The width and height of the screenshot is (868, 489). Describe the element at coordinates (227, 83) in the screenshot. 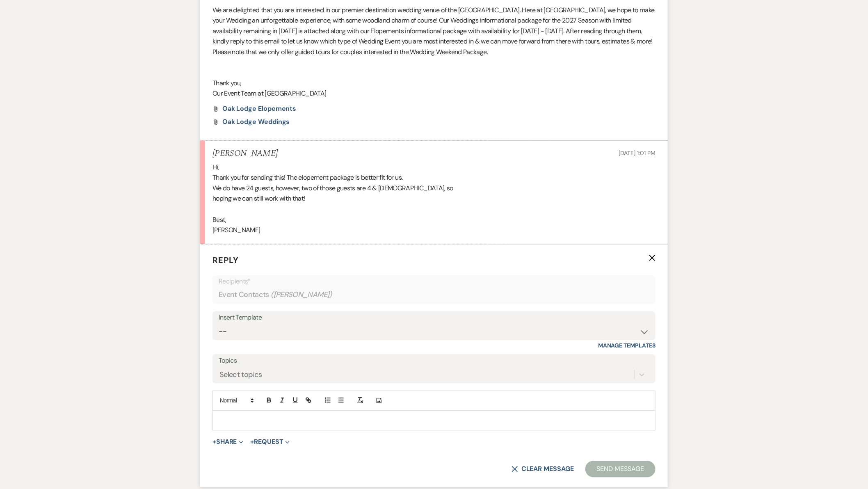

I see `span: Thank you,` at that location.